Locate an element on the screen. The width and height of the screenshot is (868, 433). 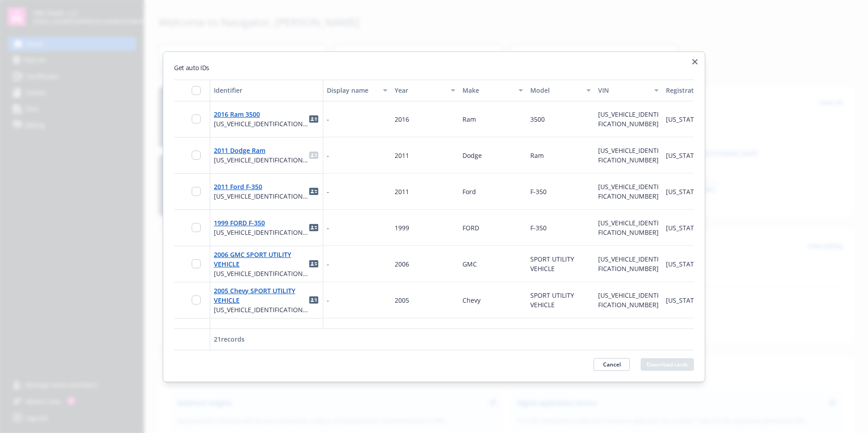
button: Make is located at coordinates (493, 90).